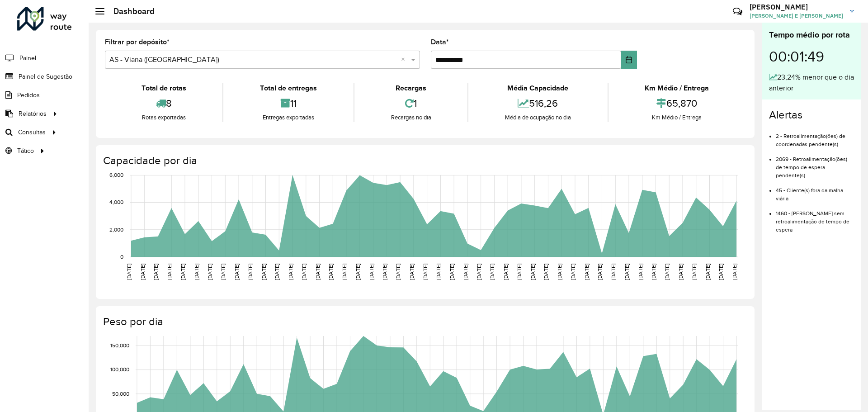 This screenshot has width=868, height=412. What do you see at coordinates (411, 103) in the screenshot?
I see `div: 1` at bounding box center [411, 103].